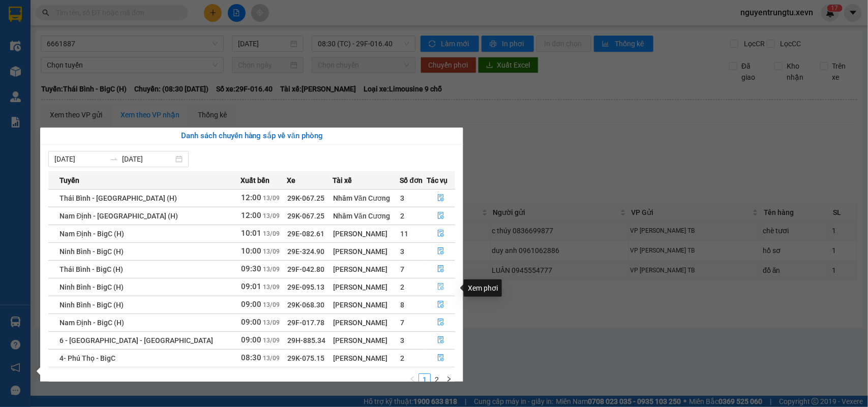 The height and width of the screenshot is (407, 868). Describe the element at coordinates (425, 380) in the screenshot. I see `li: 1` at that location.